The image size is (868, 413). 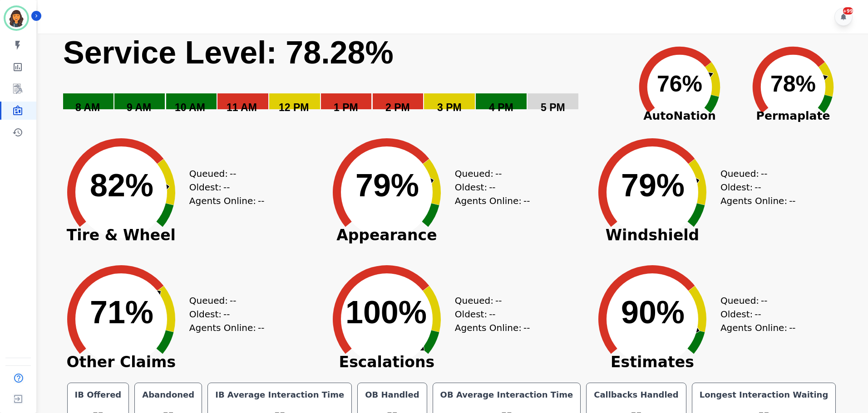 I want to click on div: IB Offered, so click(x=98, y=395).